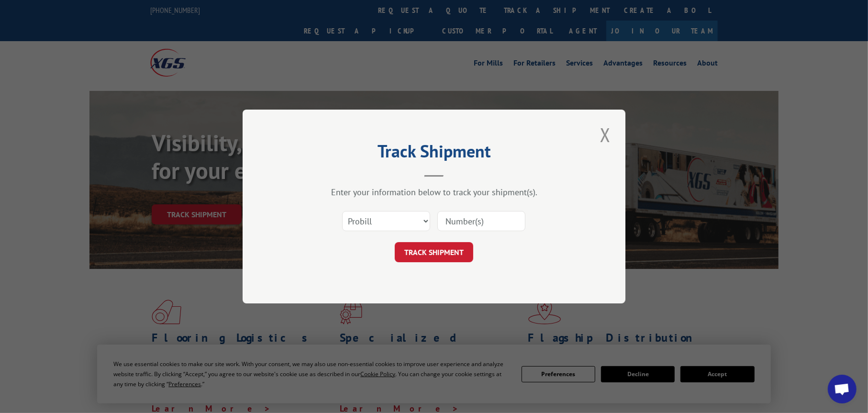 This screenshot has height=413, width=868. I want to click on a: Open chat, so click(842, 389).